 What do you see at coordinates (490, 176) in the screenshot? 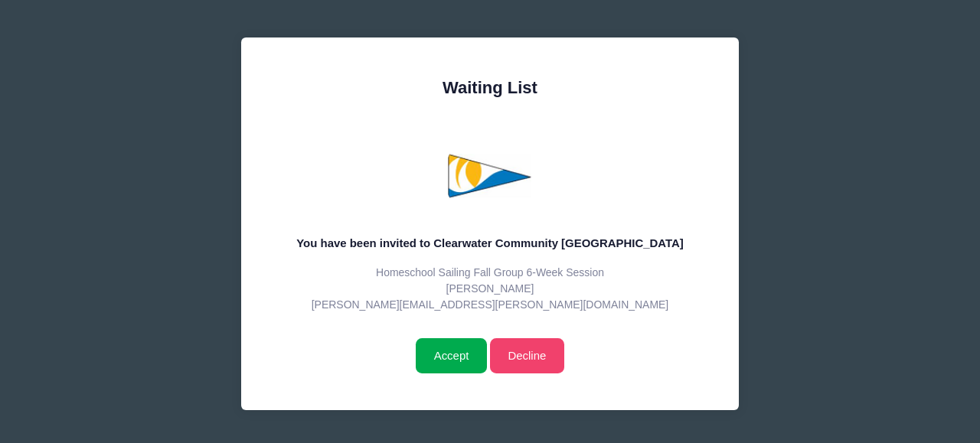
I see `img: Clearwater Community Sailing Center` at bounding box center [490, 176].